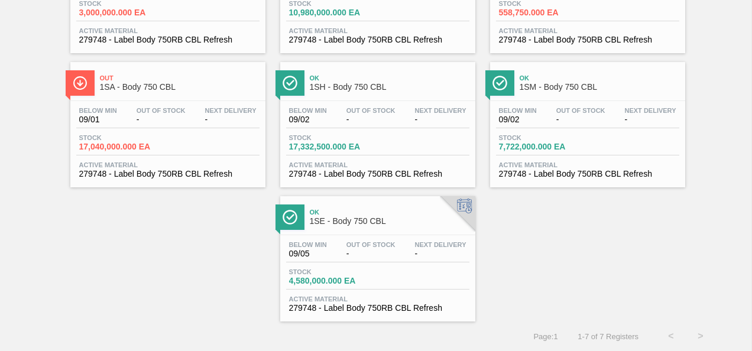 This screenshot has height=351, width=752. I want to click on span: 10,980,000.000 EA, so click(330, 12).